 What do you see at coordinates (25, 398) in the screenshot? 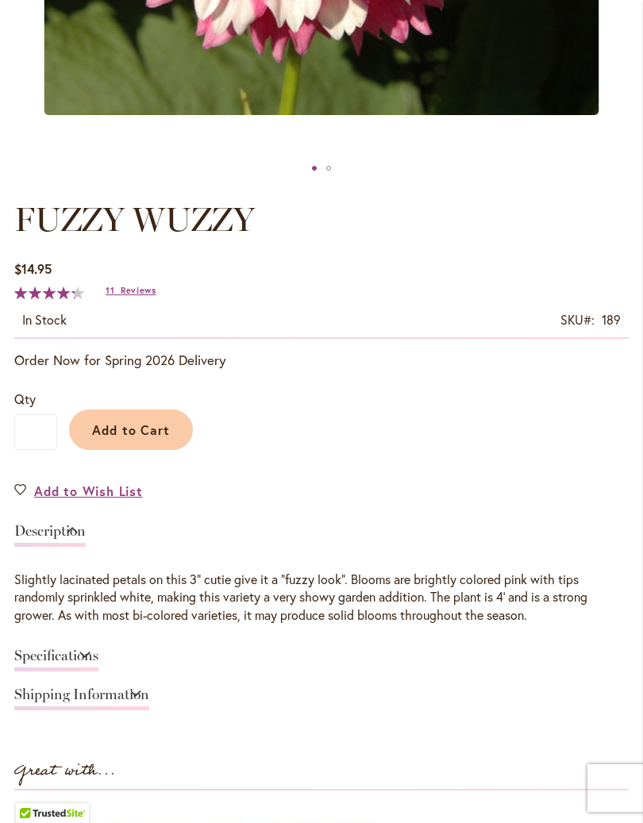
I see `span: Qty` at bounding box center [25, 398].